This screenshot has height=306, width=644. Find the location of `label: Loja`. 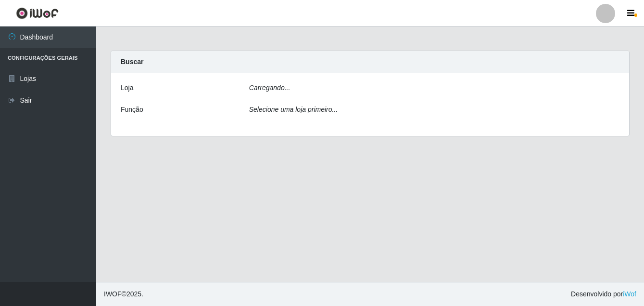

label: Loja is located at coordinates (127, 88).